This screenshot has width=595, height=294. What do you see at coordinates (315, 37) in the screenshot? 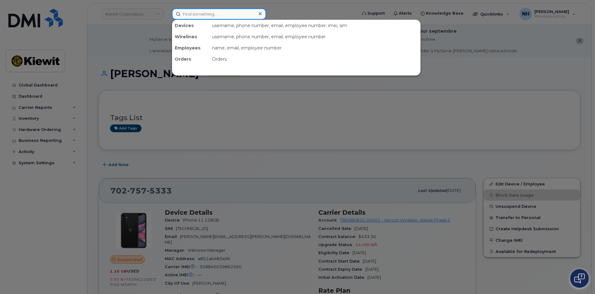
I see `div: username, phone number, email, employee number` at bounding box center [315, 37].